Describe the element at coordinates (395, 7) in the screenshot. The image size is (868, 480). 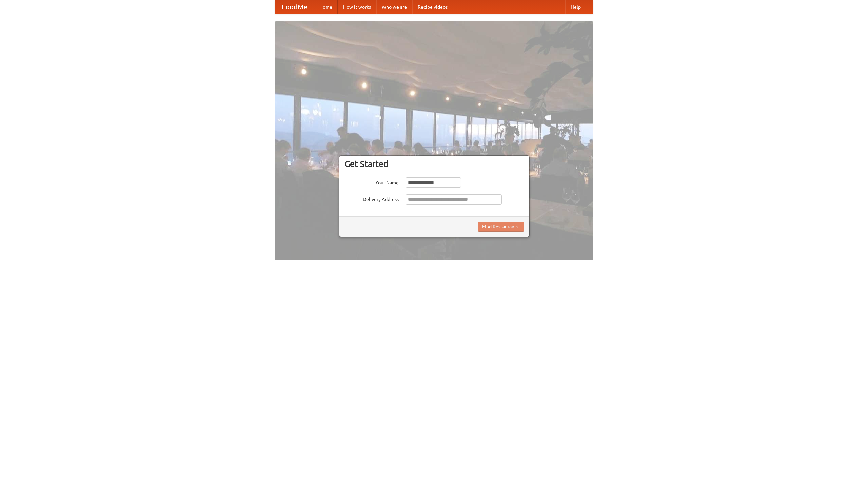
I see `a: Who we are` at that location.